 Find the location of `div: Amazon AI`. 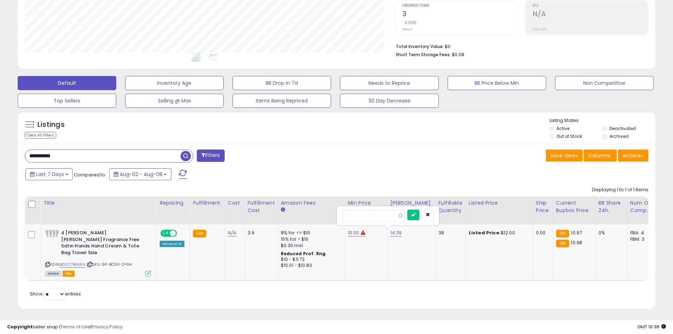

div: Amazon AI is located at coordinates (172, 244).